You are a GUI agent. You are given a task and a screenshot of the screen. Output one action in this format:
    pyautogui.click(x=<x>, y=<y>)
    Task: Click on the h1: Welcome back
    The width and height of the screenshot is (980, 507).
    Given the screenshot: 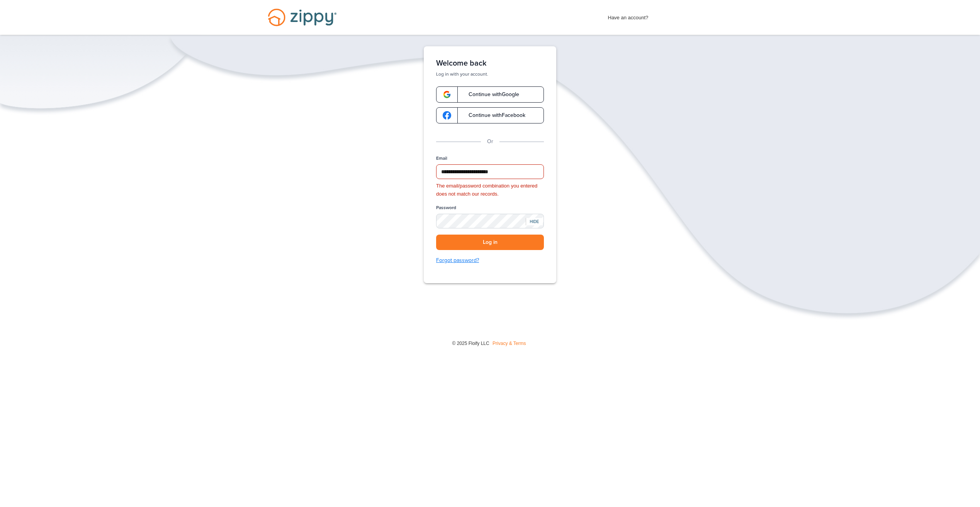 What is the action you would take?
    pyautogui.click(x=490, y=63)
    